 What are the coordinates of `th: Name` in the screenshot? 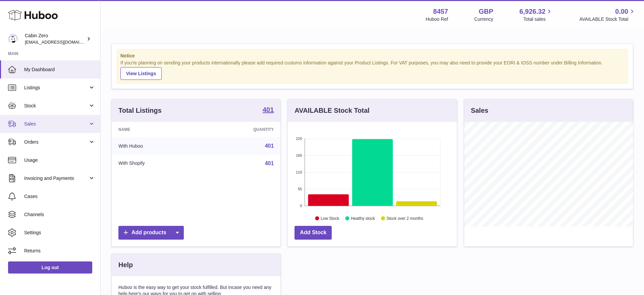 It's located at (157, 130).